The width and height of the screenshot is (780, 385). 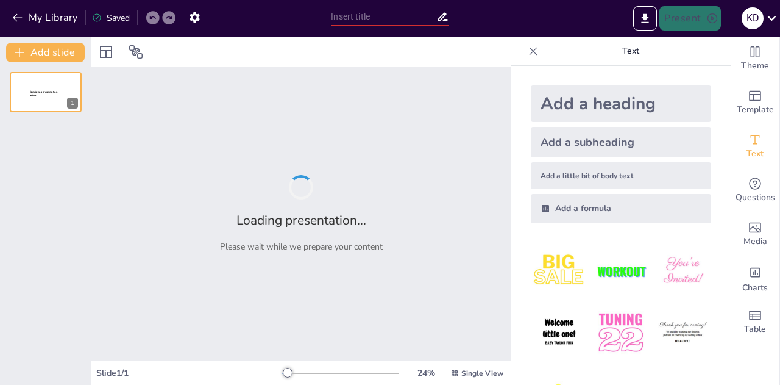 What do you see at coordinates (426, 372) in the screenshot?
I see `div: 24 %` at bounding box center [426, 372].